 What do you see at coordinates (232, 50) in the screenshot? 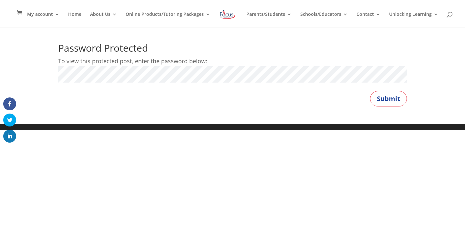
I see `h1: Password Protected` at bounding box center [232, 50].